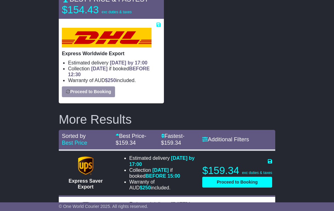 This screenshot has width=334, height=211. I want to click on span: Sorted by, so click(74, 136).